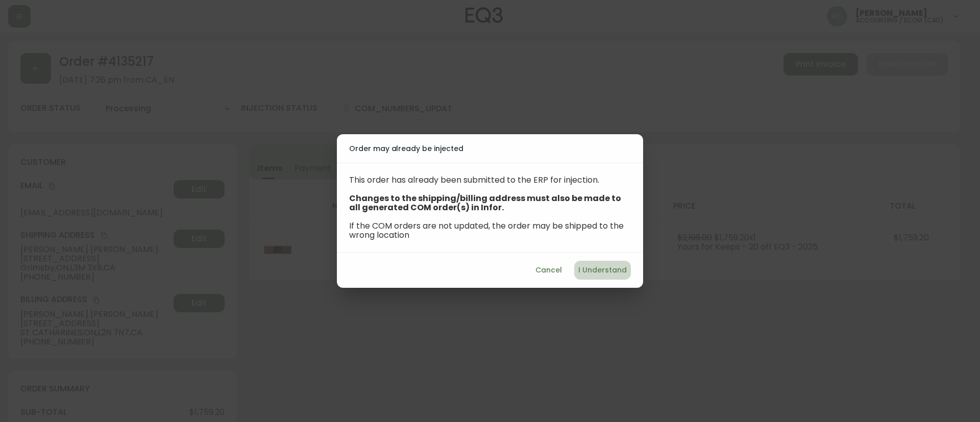  I want to click on button: I Understand, so click(602, 270).